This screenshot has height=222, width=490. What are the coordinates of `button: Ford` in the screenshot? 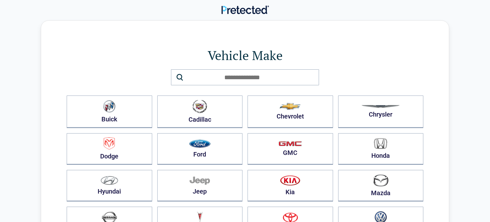 It's located at (200, 149).